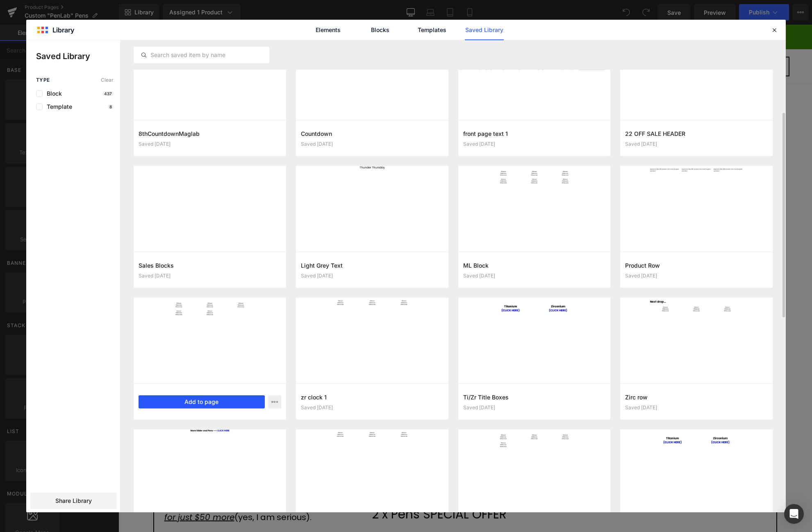  What do you see at coordinates (420, 42) in the screenshot?
I see `a: Search` at bounding box center [420, 42].